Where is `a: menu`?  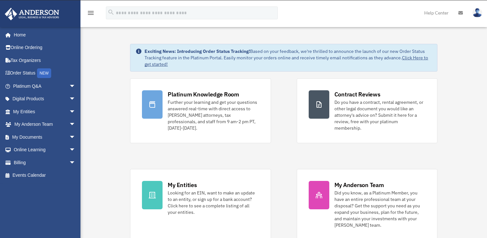 a: menu is located at coordinates (91, 14).